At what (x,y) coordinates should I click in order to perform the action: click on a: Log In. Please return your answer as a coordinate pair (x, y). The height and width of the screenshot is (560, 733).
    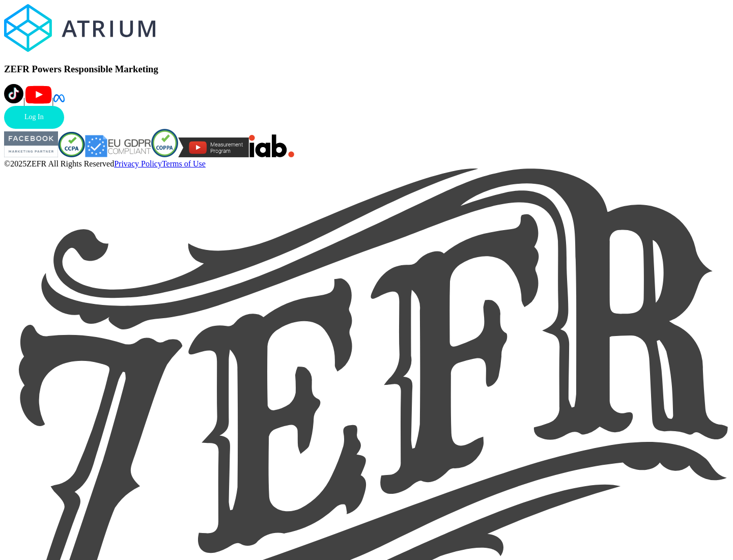
    Looking at the image, I should click on (34, 117).